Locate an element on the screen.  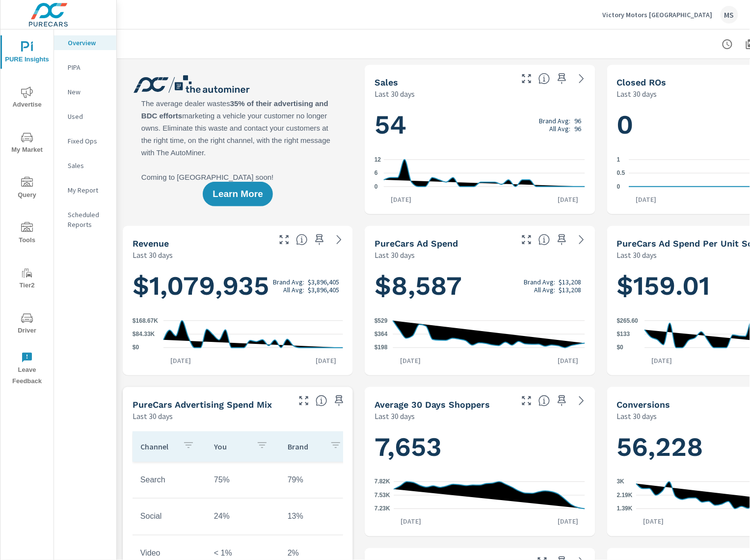
h5: PureCars Ad Spend is located at coordinates (417, 243).